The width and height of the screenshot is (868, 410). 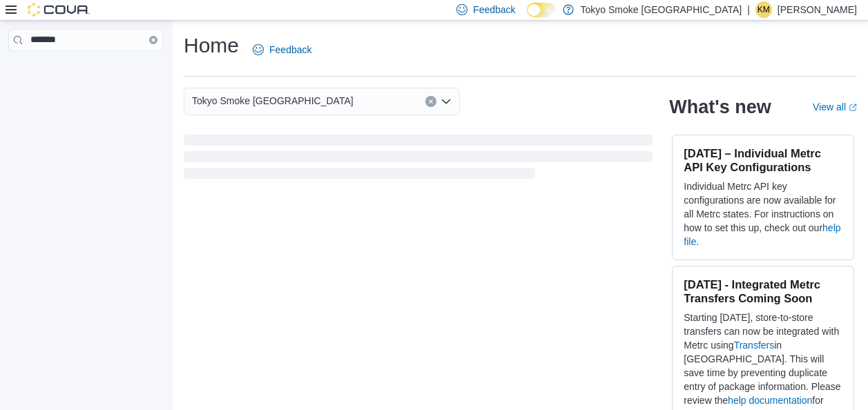 What do you see at coordinates (542, 10) in the screenshot?
I see `input: Dark Mode` at bounding box center [542, 10].